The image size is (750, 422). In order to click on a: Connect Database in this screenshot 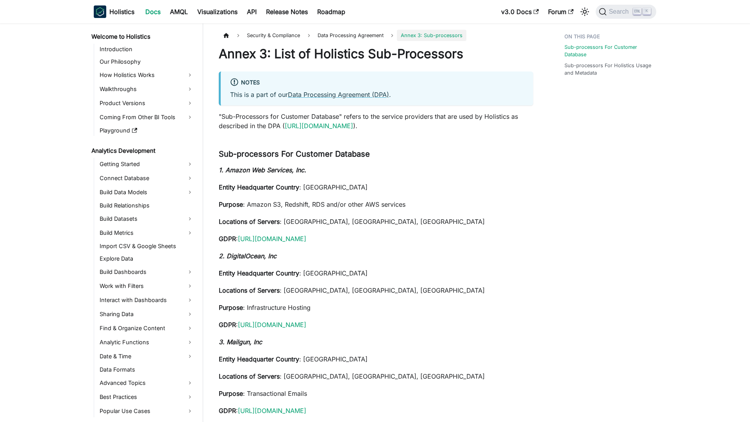, I will do `click(147, 178)`.